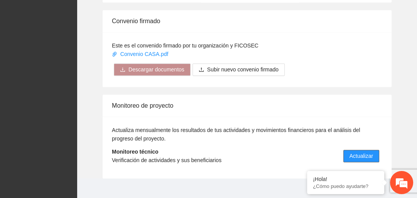 The image size is (417, 198). I want to click on span: Subir nuevo convenio firmado, so click(242, 69).